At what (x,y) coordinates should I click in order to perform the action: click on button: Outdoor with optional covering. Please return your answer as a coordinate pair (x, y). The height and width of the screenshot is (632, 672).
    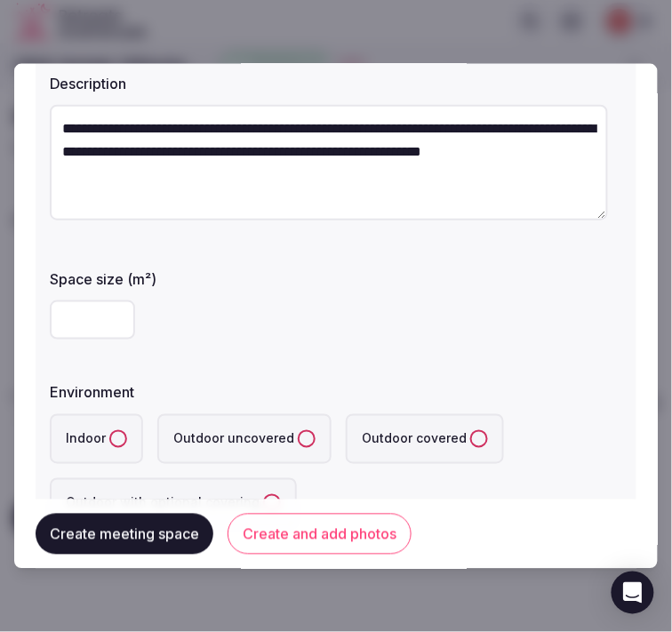
    Looking at the image, I should click on (272, 502).